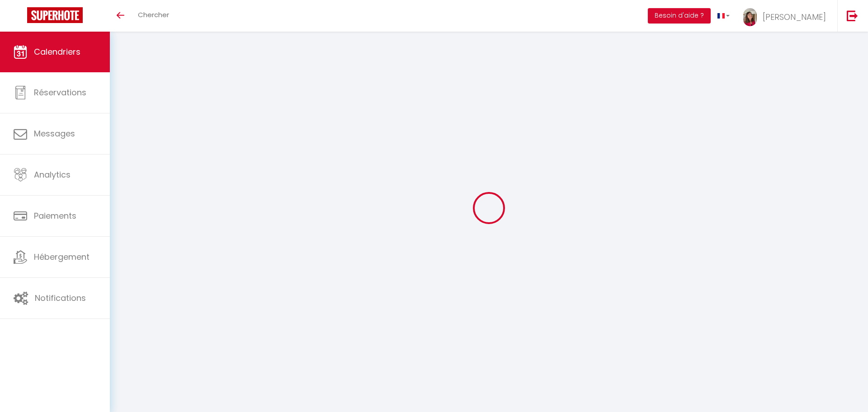  Describe the element at coordinates (154, 15) in the screenshot. I see `span: Chercher` at that location.